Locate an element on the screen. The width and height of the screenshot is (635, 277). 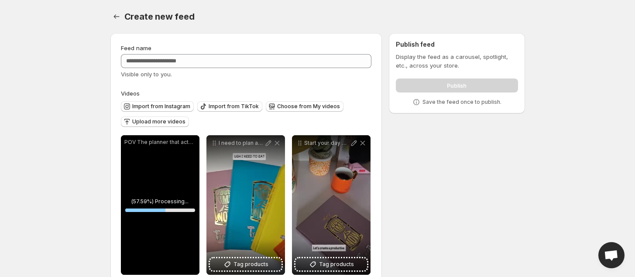
span: Visible only to you. is located at coordinates (146, 74).